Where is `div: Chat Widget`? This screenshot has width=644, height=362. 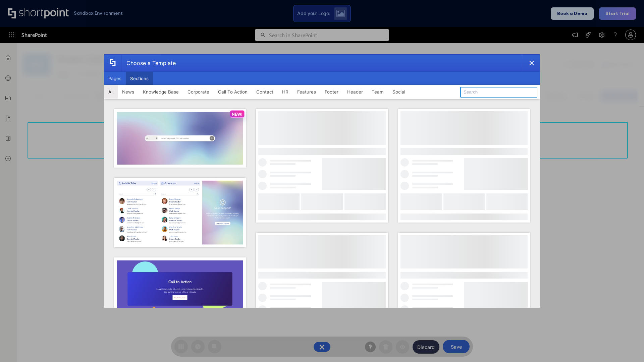 div: Chat Widget is located at coordinates (628, 346).